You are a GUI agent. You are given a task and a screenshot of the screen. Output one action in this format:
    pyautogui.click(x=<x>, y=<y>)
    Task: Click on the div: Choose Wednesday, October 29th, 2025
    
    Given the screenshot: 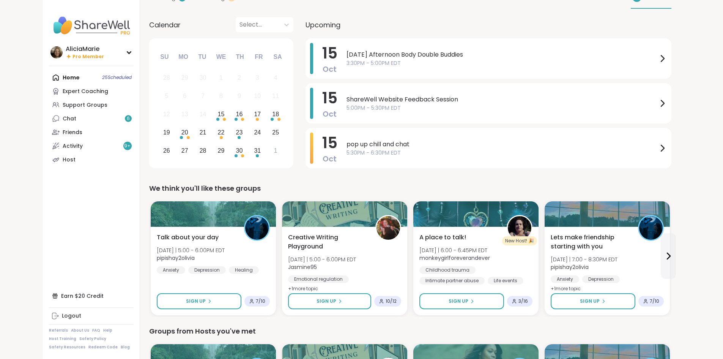 What is the action you would take?
    pyautogui.click(x=221, y=150)
    